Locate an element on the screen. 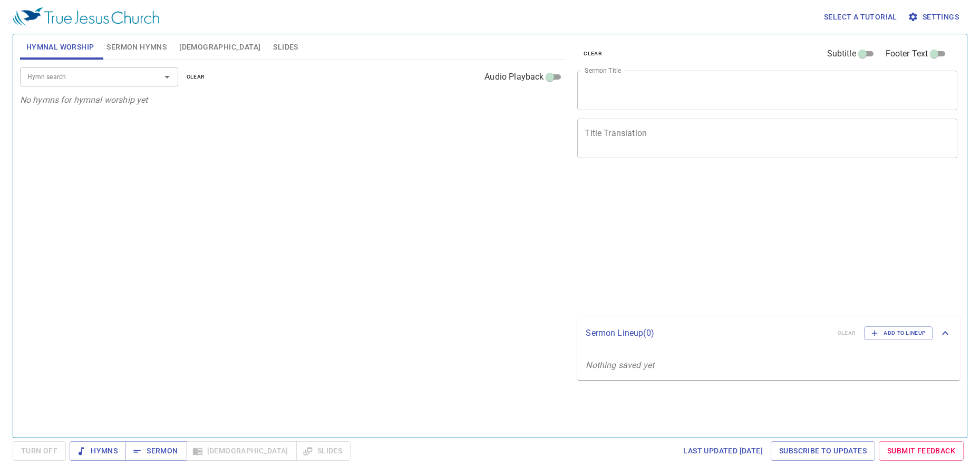 Image resolution: width=980 pixels, height=475 pixels. span: Submit Feedback is located at coordinates (921, 450).